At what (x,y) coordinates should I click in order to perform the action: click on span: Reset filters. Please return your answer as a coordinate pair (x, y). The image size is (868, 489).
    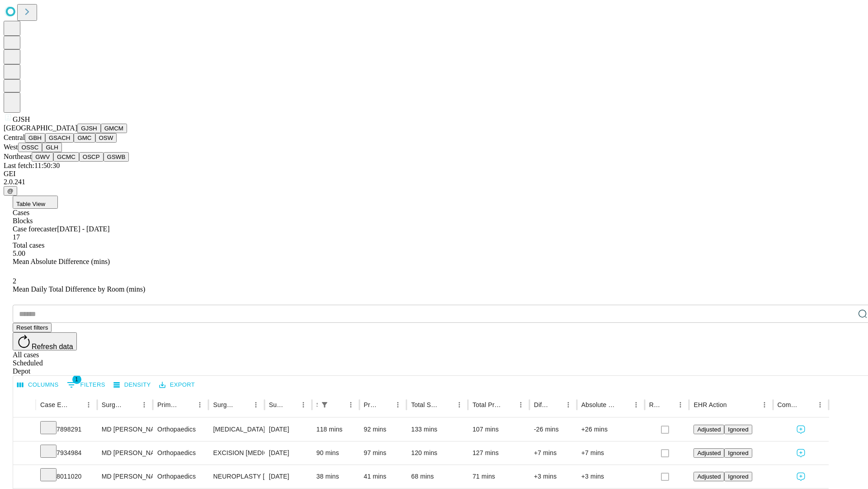
    Looking at the image, I should click on (32, 327).